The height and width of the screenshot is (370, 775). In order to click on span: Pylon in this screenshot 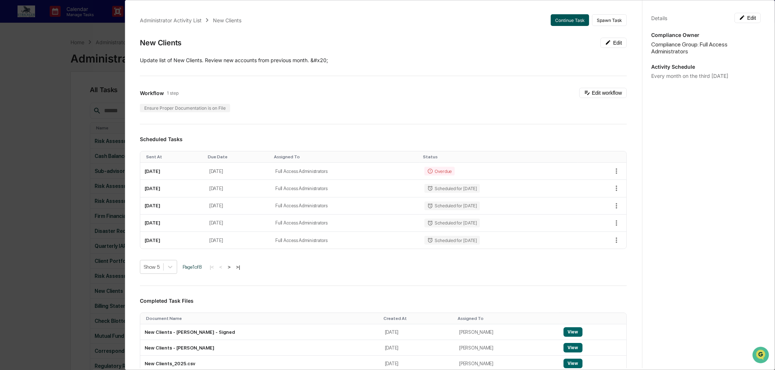, I will do `click(80, 173)`.